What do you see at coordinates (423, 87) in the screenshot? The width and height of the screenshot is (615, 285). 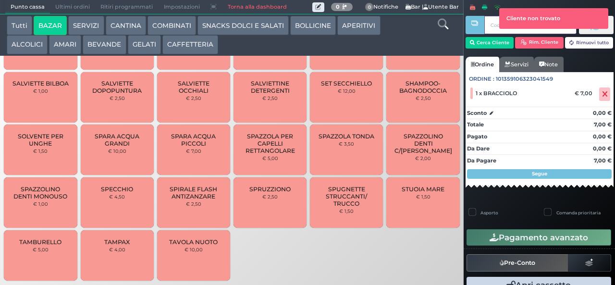 I see `span: SHAMPOO-BAGNODOCCIA` at bounding box center [423, 87].